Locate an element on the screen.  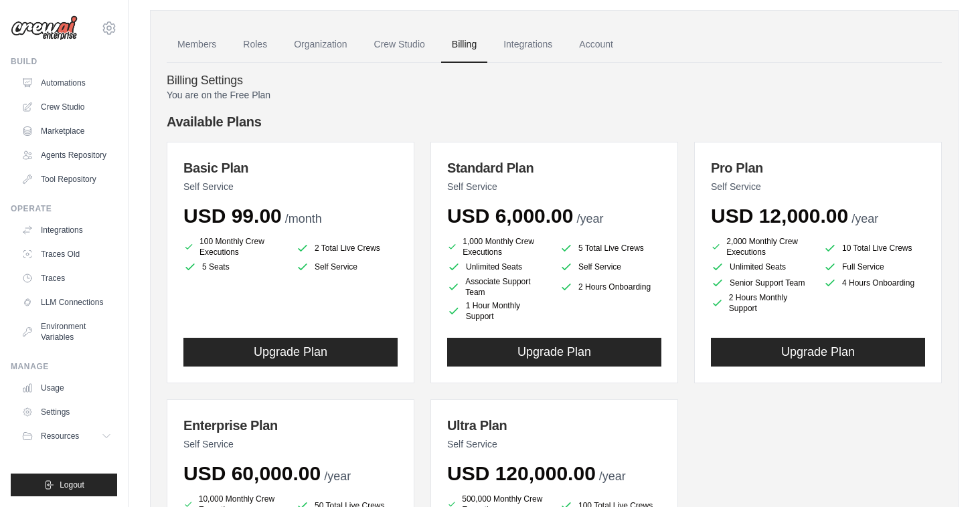
li: Full Service is located at coordinates (874, 267).